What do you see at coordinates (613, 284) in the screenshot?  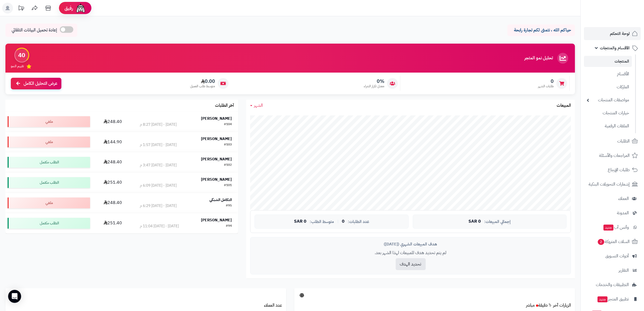 I see `a: التطبيقات والخدمات` at bounding box center [613, 284].